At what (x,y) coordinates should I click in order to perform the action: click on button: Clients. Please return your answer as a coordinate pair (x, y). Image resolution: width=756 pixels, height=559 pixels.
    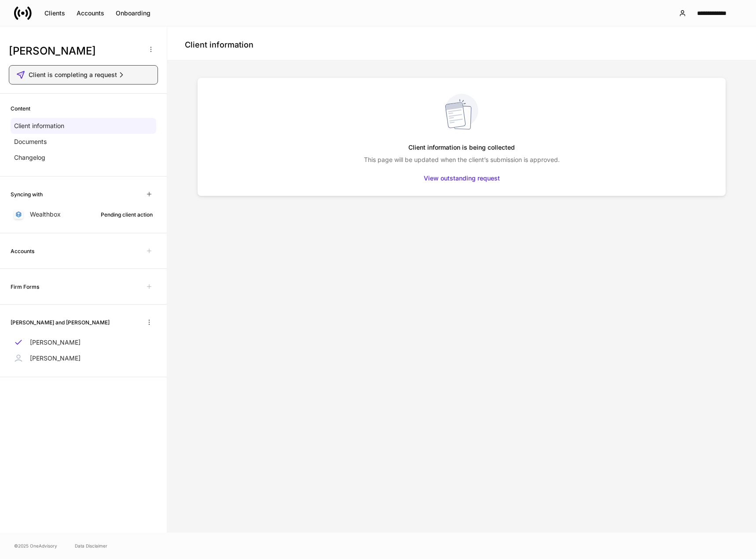
    Looking at the image, I should click on (55, 13).